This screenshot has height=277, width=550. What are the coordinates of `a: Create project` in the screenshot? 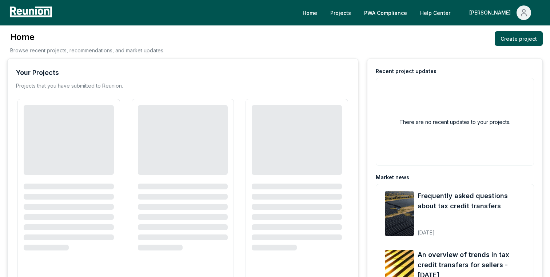 It's located at (519, 39).